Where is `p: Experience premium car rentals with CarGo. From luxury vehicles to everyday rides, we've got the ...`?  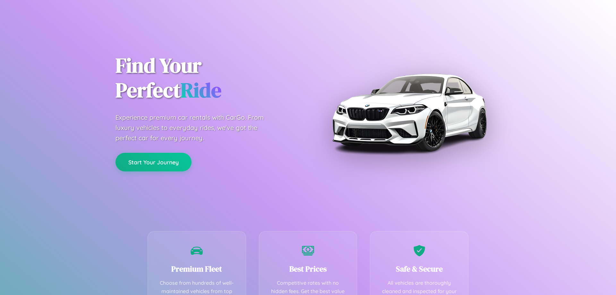
p: Experience premium car rentals with CarGo. From luxury vehicles to everyday rides, we've got the ... is located at coordinates (196, 128).